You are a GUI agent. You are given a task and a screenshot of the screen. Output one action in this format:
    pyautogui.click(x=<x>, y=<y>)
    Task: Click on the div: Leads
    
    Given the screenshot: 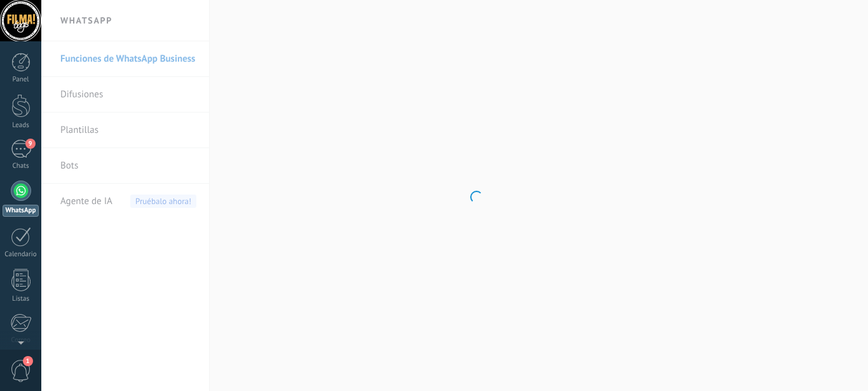 What is the action you would take?
    pyautogui.click(x=21, y=125)
    